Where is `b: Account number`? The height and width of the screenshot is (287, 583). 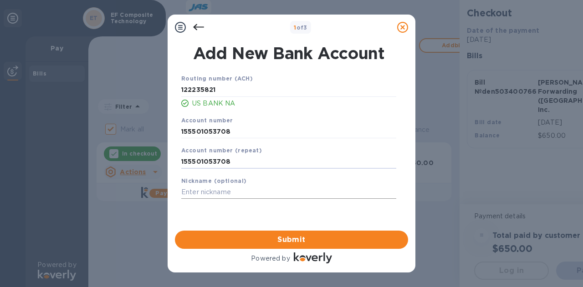 b: Account number is located at coordinates (207, 120).